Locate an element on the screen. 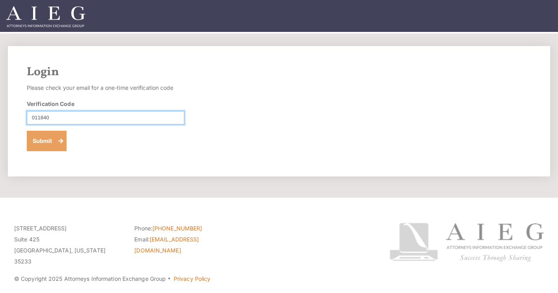  li: Phone: is located at coordinates (188, 229).